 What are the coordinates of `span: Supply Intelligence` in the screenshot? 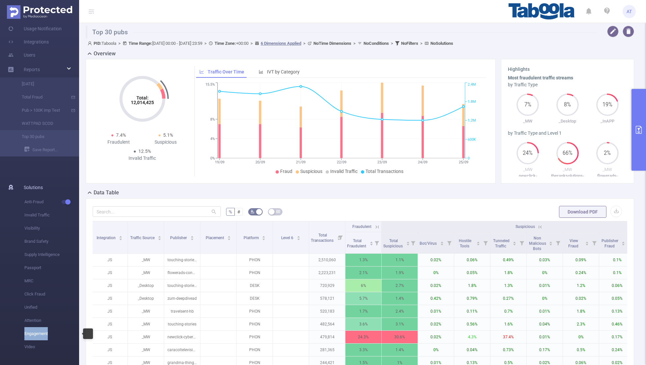 It's located at (52, 255).